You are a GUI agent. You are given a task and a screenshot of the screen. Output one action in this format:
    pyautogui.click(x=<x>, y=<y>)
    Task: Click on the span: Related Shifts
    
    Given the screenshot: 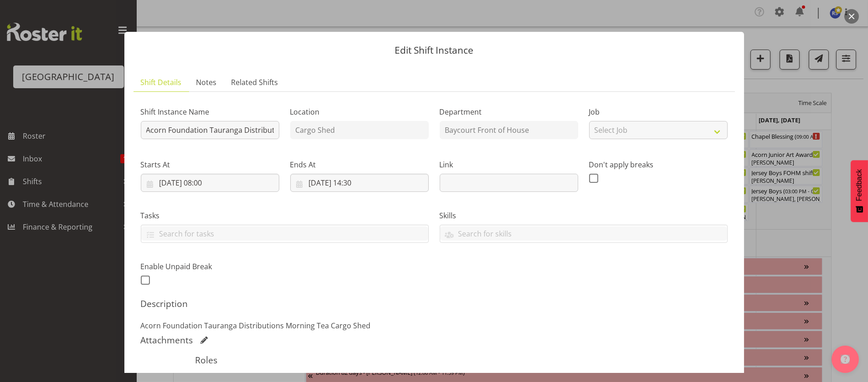 What is the action you would take?
    pyautogui.click(x=254, y=83)
    